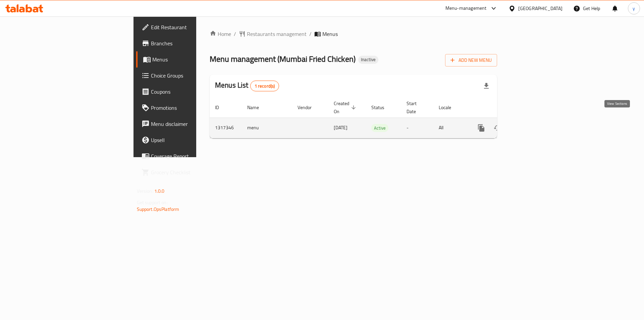 This screenshot has width=644, height=320. What do you see at coordinates (193, 140) in the screenshot?
I see `span: Upsell` at bounding box center [193, 140].